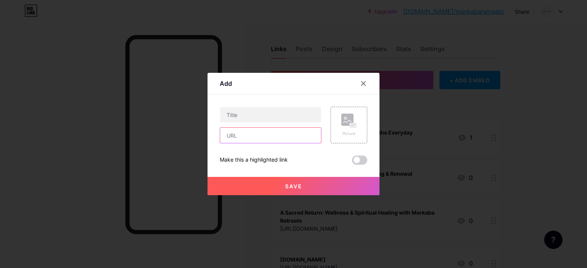 This screenshot has height=268, width=587. I want to click on span: Save, so click(293, 186).